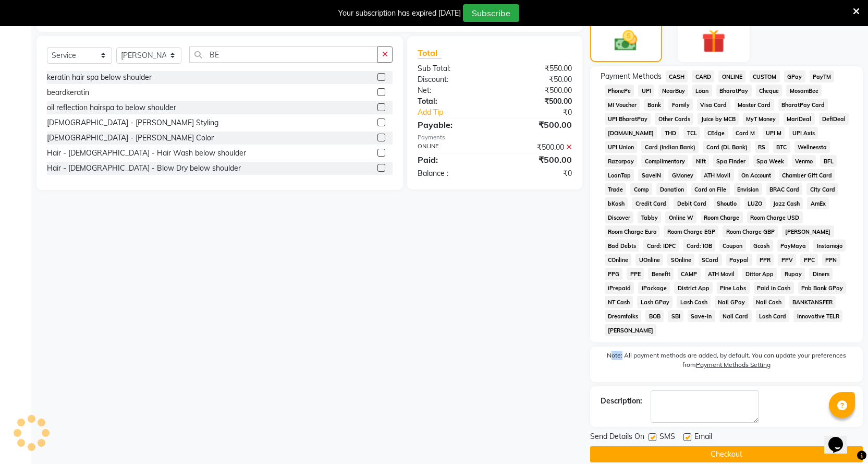  What do you see at coordinates (710, 189) in the screenshot?
I see `span: Card on File` at bounding box center [710, 189].